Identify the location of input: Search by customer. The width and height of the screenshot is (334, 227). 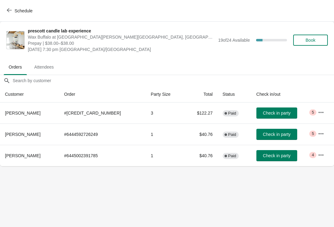
(173, 81).